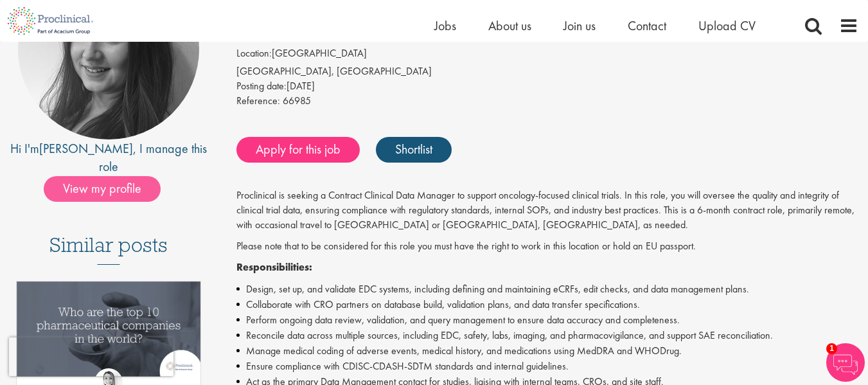  What do you see at coordinates (547, 336) in the screenshot?
I see `li: Reconcile data across multiple sources, including EDC, safety, labs, imaging, and pharmacovigilan...` at bounding box center [547, 336].